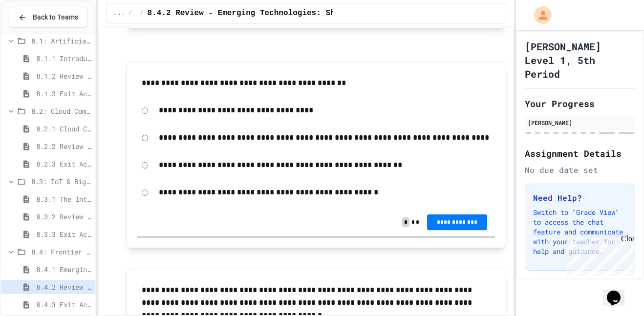 The image size is (644, 316). I want to click on span: 8.4.1 Emerging Technologies: Shaping Our Digital Future, so click(63, 269).